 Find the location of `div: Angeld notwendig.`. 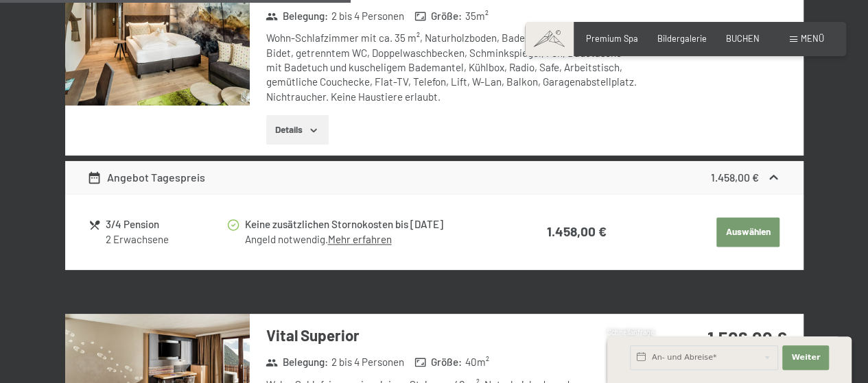

div: Angeld notwendig. is located at coordinates (373, 239).